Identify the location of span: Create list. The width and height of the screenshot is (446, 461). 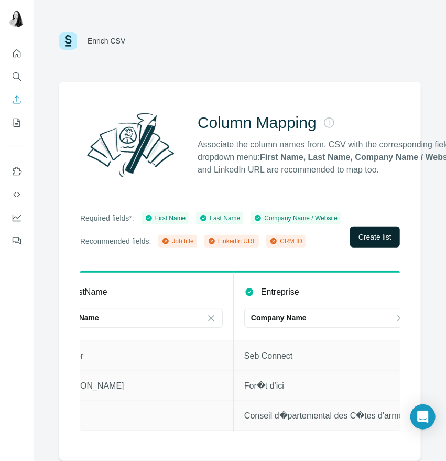
(375, 237).